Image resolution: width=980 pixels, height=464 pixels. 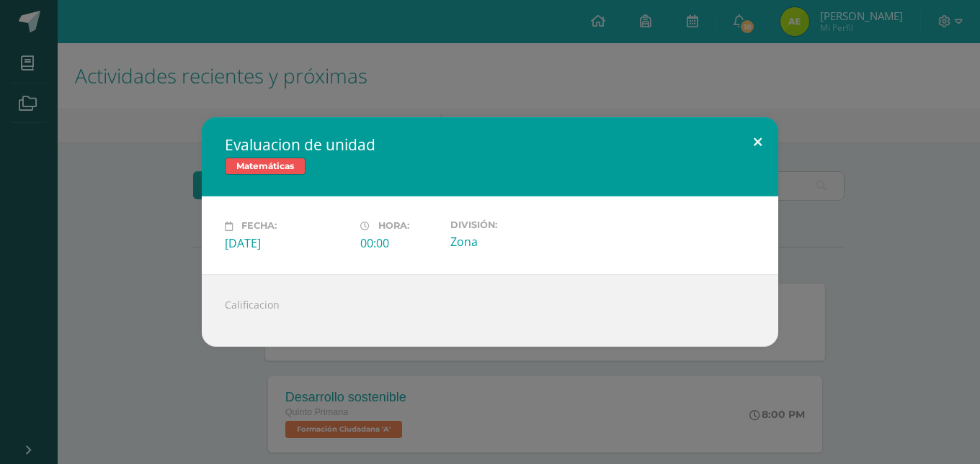 I want to click on button: Close (Esc), so click(x=757, y=142).